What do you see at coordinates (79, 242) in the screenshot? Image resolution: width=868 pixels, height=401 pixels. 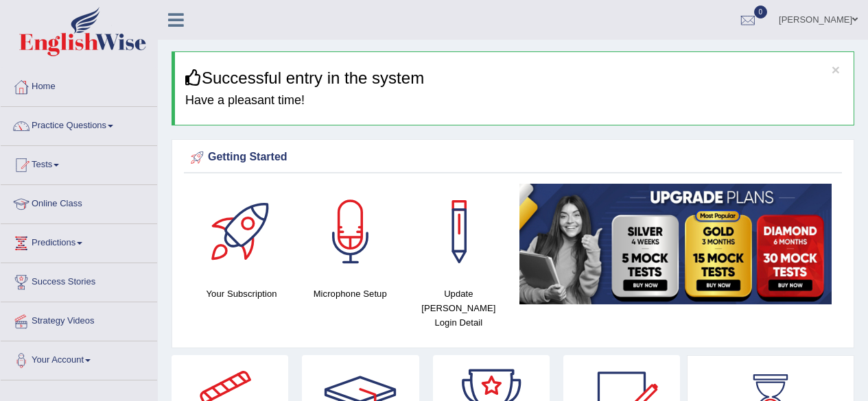 I see `a: Predictions` at bounding box center [79, 242].